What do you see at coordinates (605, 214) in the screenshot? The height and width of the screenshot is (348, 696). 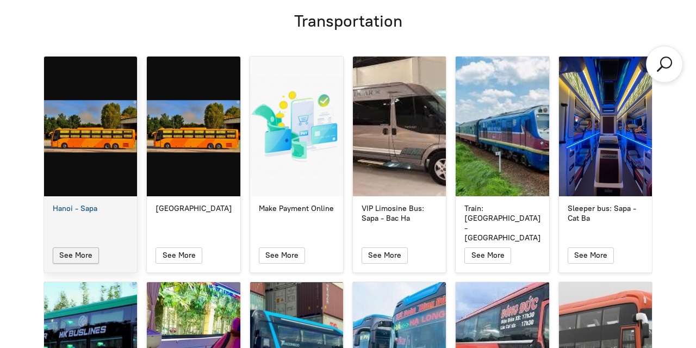 I see `div: Sleeper bus: Sapa - Cat Ba` at bounding box center [605, 214].